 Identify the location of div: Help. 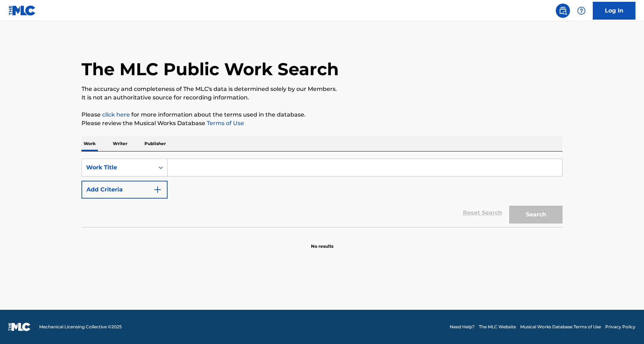
(581, 11).